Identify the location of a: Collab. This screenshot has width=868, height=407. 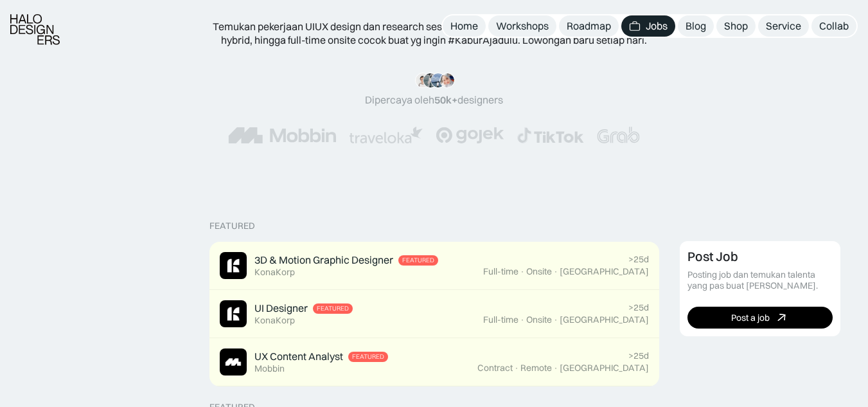
(834, 26).